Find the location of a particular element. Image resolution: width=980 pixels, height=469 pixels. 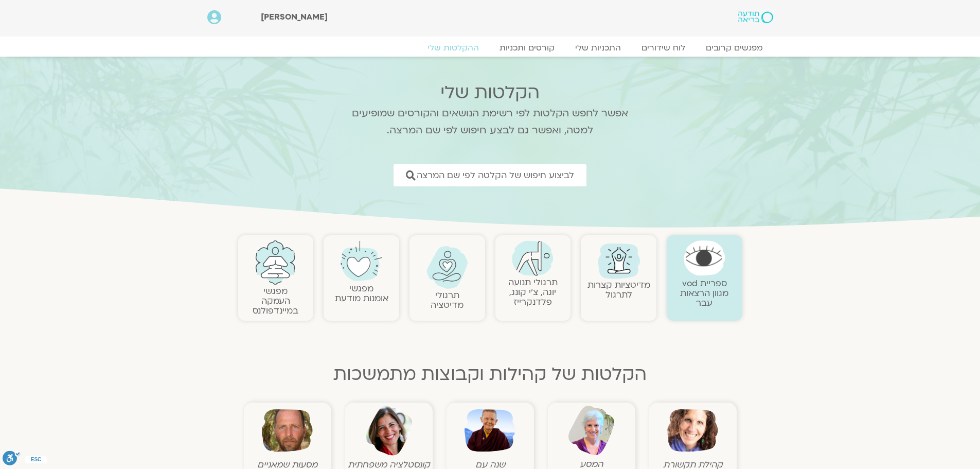

p: אפשר לחפש הקלטות לפי רשימת הנושאים והקורסים שמופיעים למטה, ואפשר גם לבצע חיפוש לפי שם המרצה. is located at coordinates (491, 122).